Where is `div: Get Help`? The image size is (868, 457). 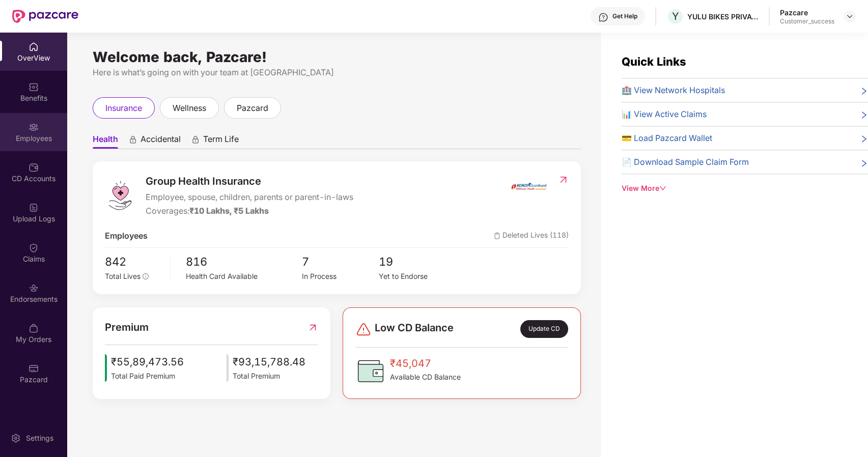 div: Get Help is located at coordinates (624, 16).